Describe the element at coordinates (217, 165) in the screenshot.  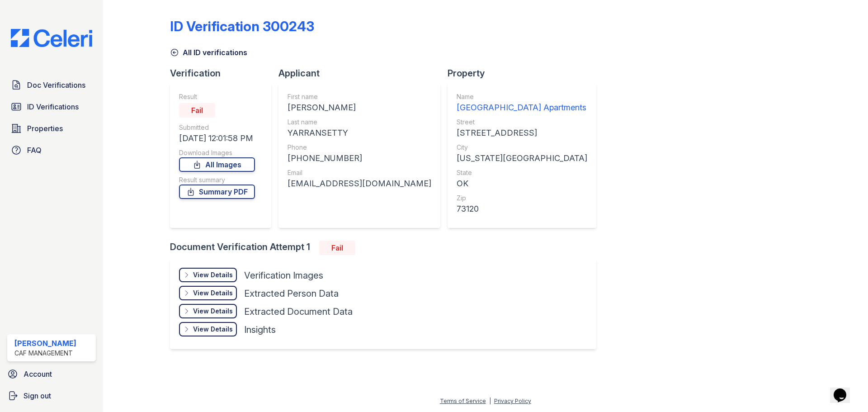
I see `a: All Images` at that location.